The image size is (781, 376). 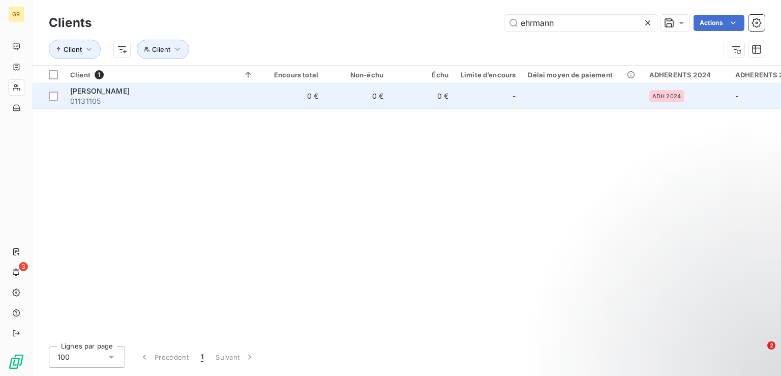 I want to click on button: Suivant, so click(x=235, y=357).